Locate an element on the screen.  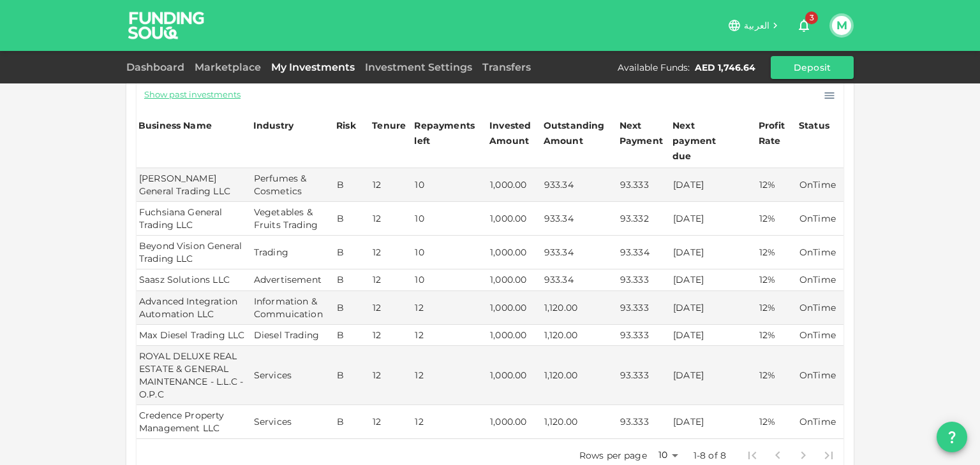
td: 93.334 is located at coordinates (644, 253).